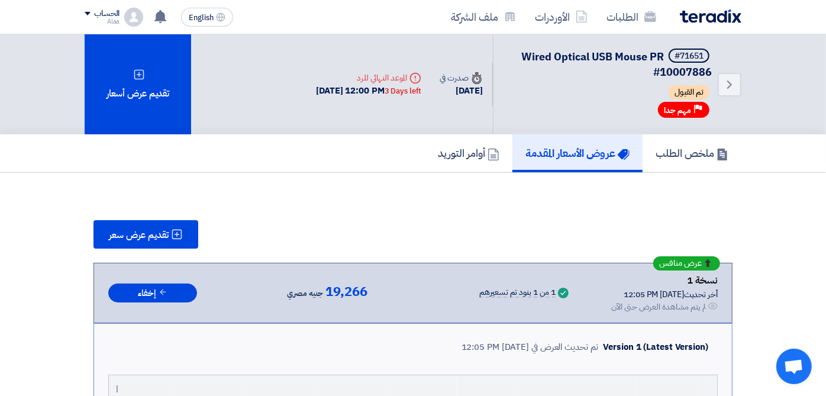 The height and width of the screenshot is (396, 826). I want to click on div: 1 من 1 بنود تم تسعيرهم, so click(517, 293).